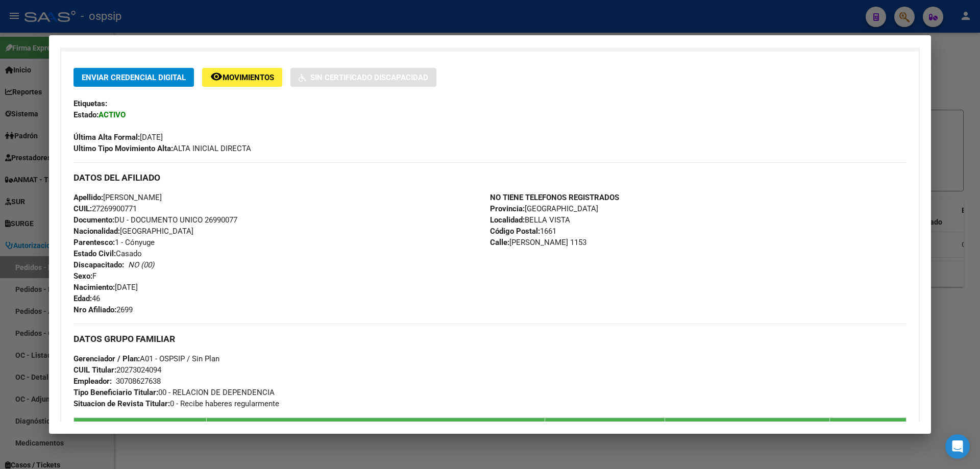  Describe the element at coordinates (118, 370) in the screenshot. I see `span: 20273024094` at that location.